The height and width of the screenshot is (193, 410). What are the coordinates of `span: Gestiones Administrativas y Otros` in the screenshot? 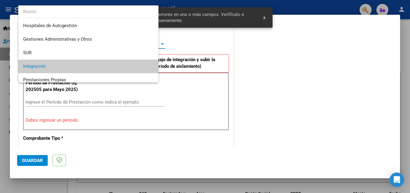 It's located at (57, 39).